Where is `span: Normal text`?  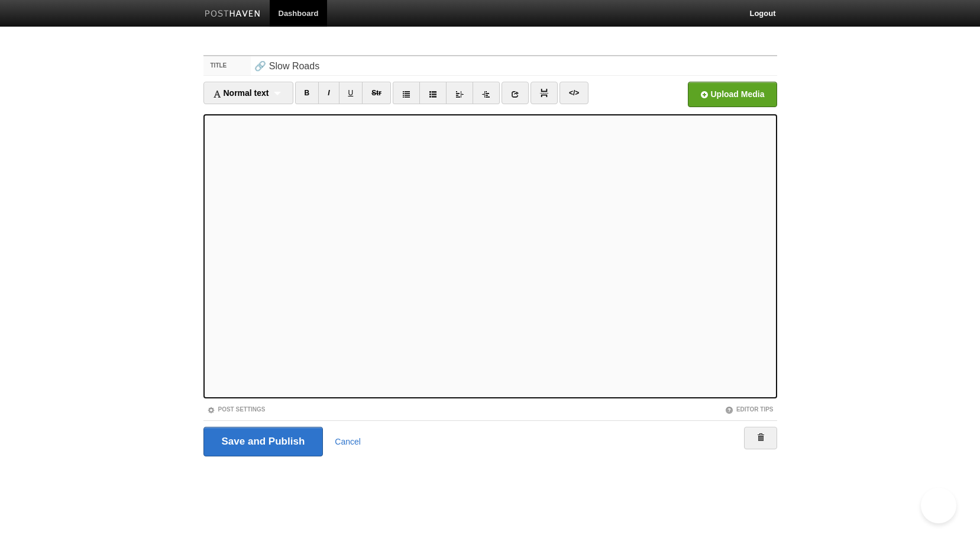 span: Normal text is located at coordinates (241, 93).